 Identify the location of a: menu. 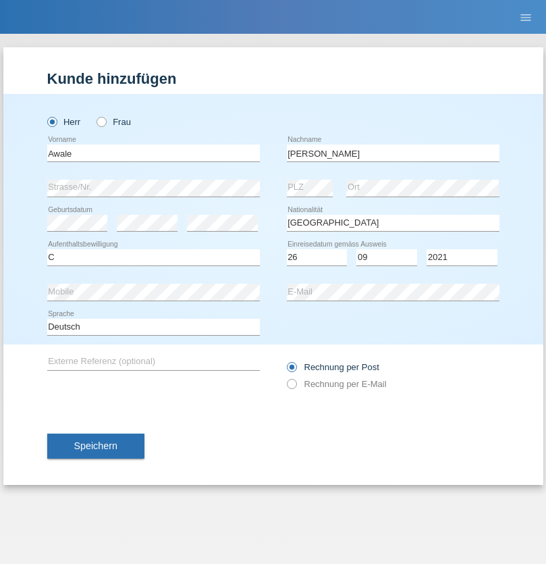
(526, 17).